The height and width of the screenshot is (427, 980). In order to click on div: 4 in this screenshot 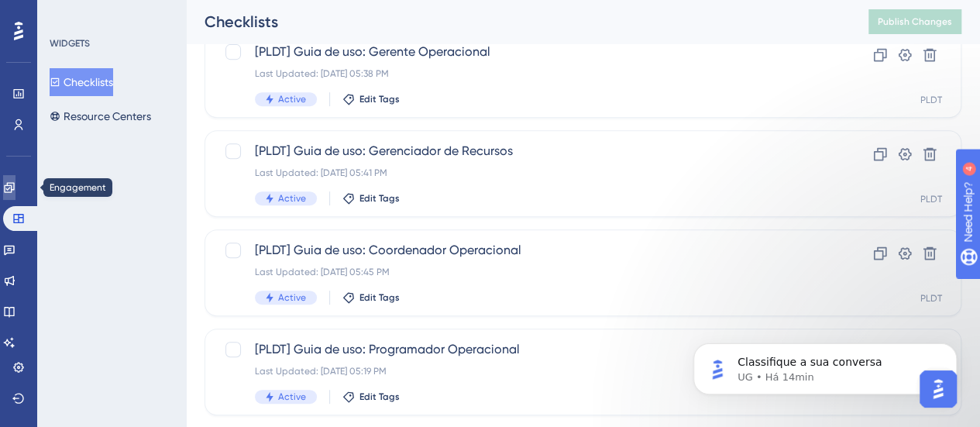, I will do `click(110, 14)`.